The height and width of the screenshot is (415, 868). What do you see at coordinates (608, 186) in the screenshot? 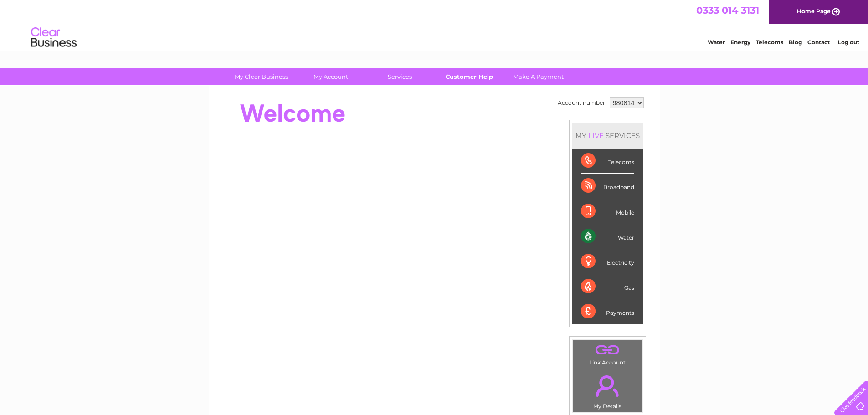
I see `div: Broadband` at bounding box center [608, 186].